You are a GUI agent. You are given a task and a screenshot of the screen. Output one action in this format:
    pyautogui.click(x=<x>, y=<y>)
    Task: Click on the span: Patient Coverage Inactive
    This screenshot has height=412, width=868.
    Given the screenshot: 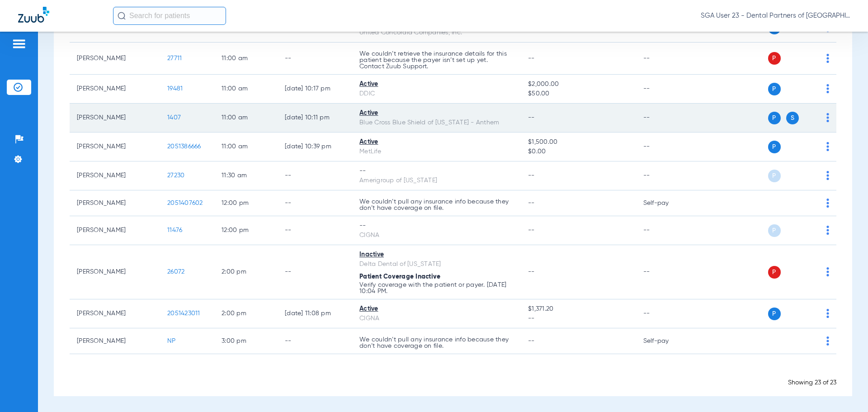 What is the action you would take?
    pyautogui.click(x=399, y=277)
    